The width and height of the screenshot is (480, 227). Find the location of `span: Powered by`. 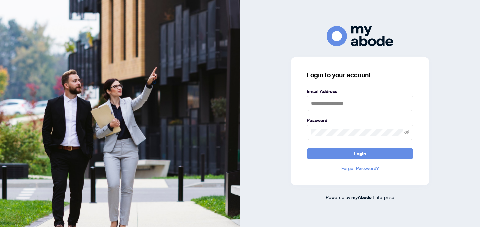

span: Powered by is located at coordinates (338, 197).